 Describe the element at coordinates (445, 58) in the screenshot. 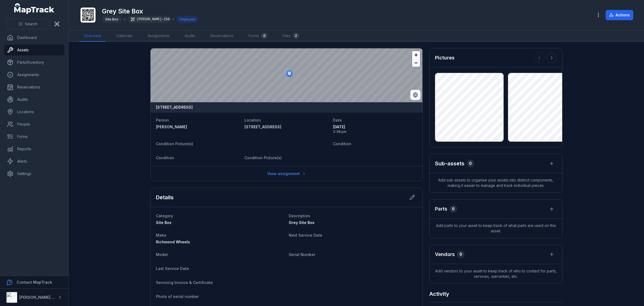

I see `h3: Pictures` at that location.